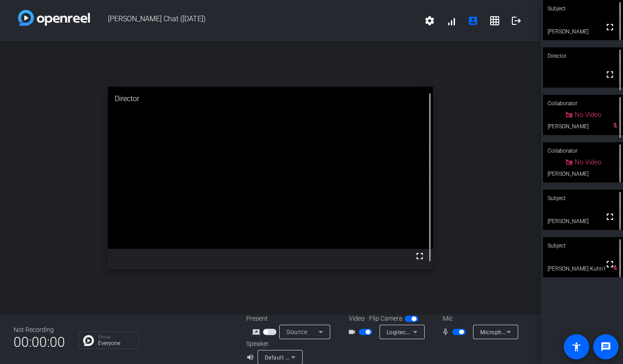  Describe the element at coordinates (446, 332) in the screenshot. I see `mat-icon: mic_none` at that location.